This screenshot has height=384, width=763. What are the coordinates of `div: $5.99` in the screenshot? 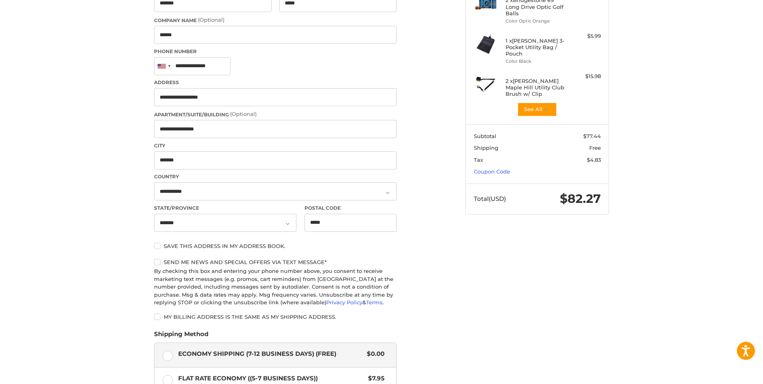 It's located at (585, 36).